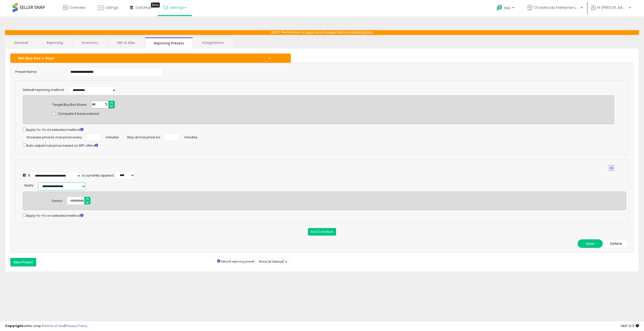  What do you see at coordinates (322, 232) in the screenshot?
I see `button: Add Condition` at bounding box center [322, 232].